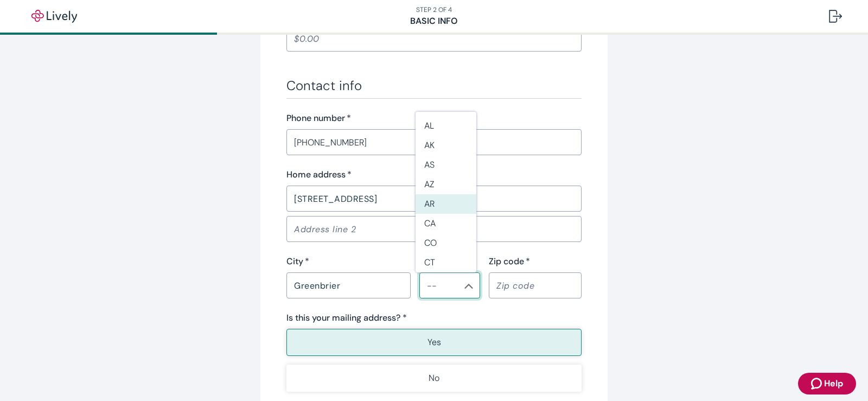  Describe the element at coordinates (836, 16) in the screenshot. I see `button: Log out` at that location.